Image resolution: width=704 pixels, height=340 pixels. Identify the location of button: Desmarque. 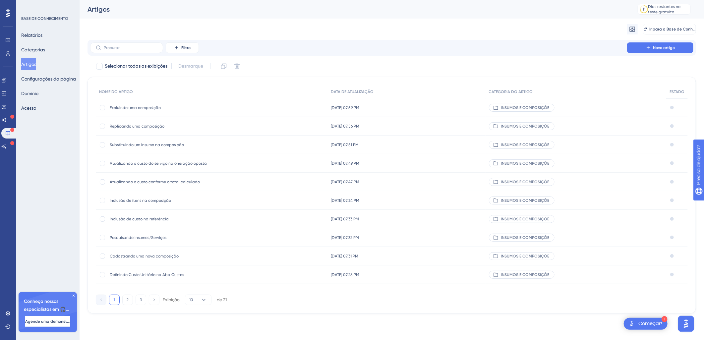
(191, 66).